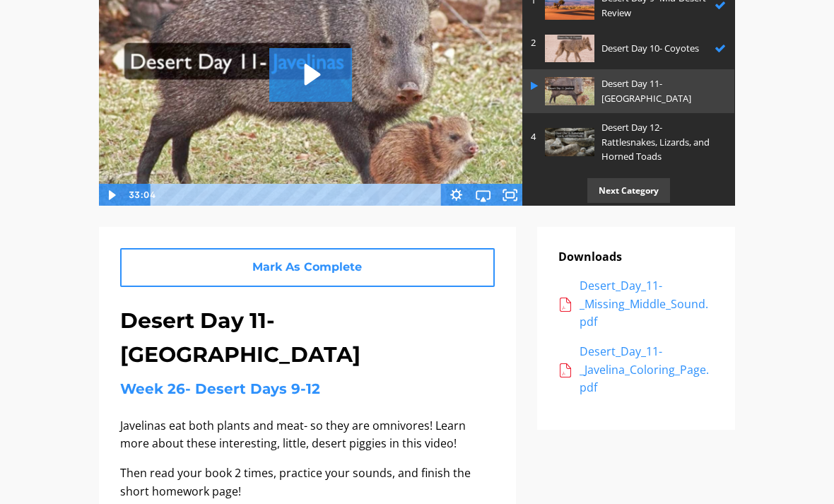  What do you see at coordinates (570, 141) in the screenshot?
I see `img: AA0nQXBQQQy2euVDGw9i_17B49EA8-A3DA-4E27-84F6-B18AF6FA1A70.jpeg` at bounding box center [570, 141].